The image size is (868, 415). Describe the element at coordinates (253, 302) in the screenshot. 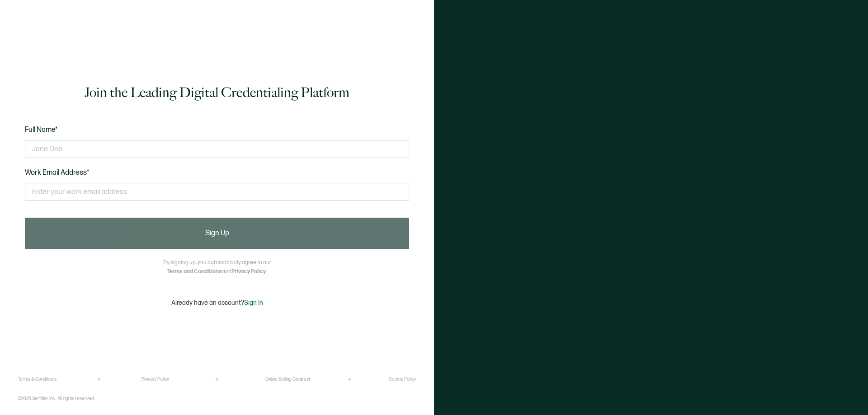

I see `span: Sign In` at that location.